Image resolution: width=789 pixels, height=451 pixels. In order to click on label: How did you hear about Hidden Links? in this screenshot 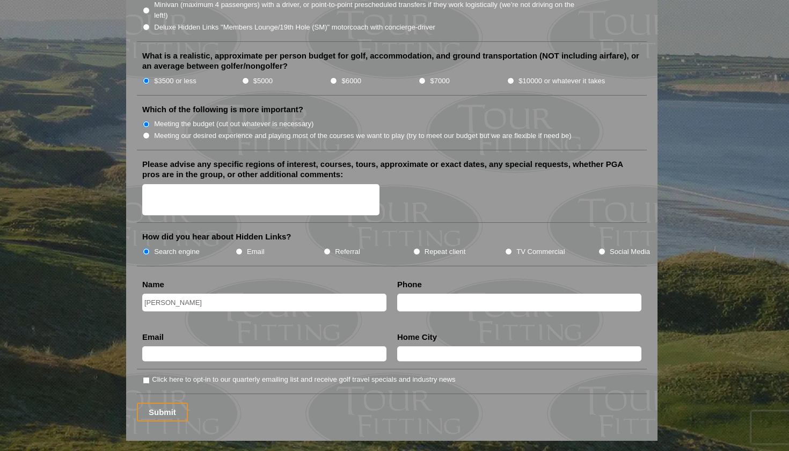, I will do `click(217, 237)`.